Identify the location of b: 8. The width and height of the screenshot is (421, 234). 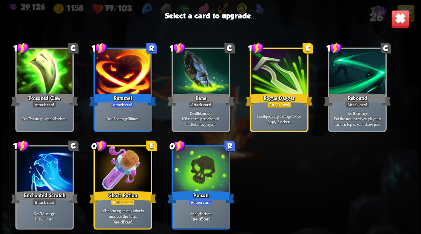
(354, 113).